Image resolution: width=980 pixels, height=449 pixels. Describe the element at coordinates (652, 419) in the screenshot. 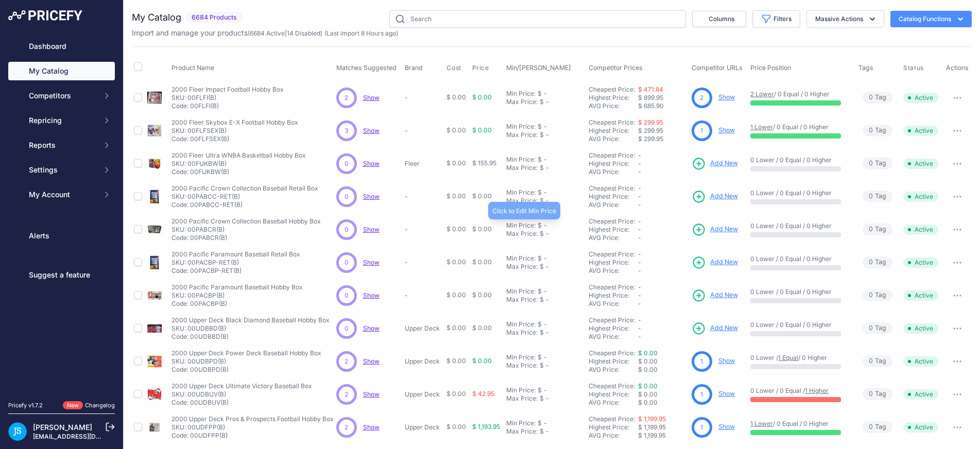

I see `a: $ 1,199.95` at that location.